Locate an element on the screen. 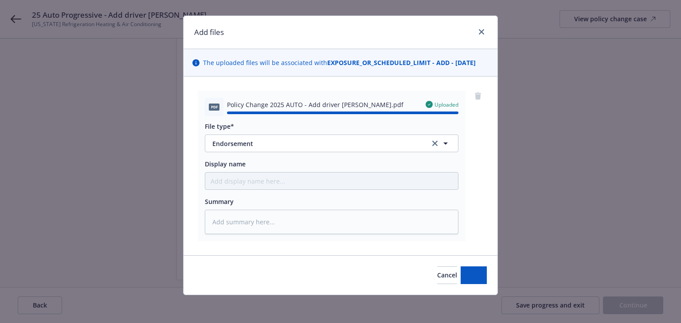 The image size is (681, 323). h1: Add files is located at coordinates (209, 32).